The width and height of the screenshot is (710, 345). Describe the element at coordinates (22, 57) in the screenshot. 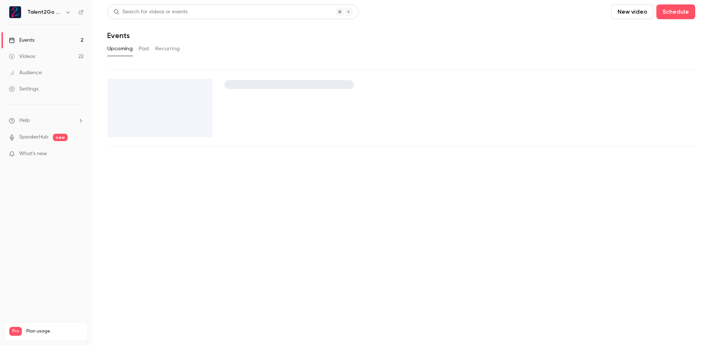

I see `div: Videos` at that location.